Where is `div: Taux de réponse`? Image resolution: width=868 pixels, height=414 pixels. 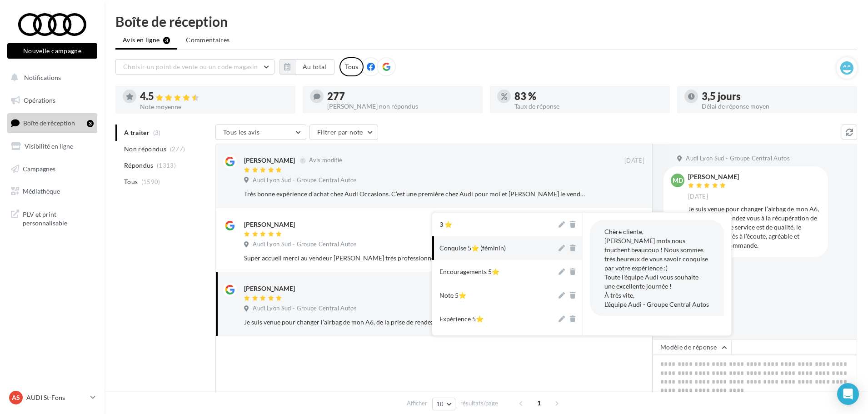 div: Taux de réponse is located at coordinates (589, 106).